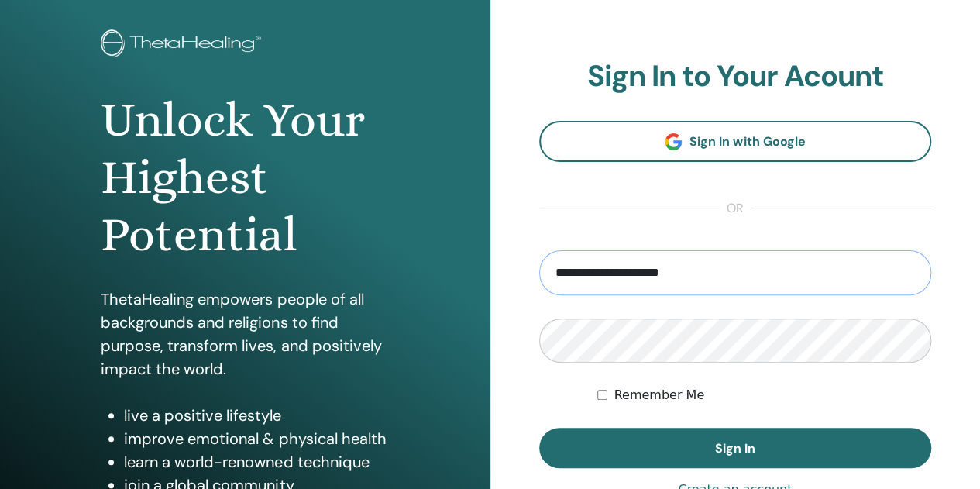 The width and height of the screenshot is (980, 489). Describe the element at coordinates (735, 208) in the screenshot. I see `span: or` at that location.